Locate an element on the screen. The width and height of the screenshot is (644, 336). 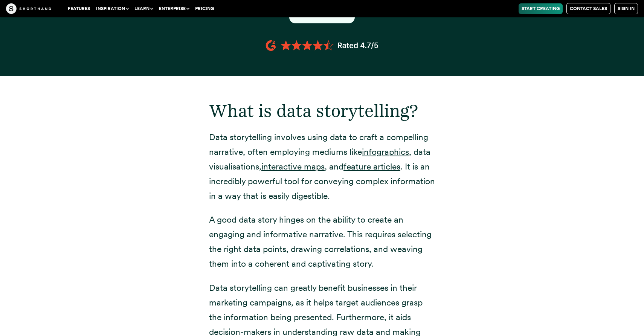
p: A good data story hinges on the ability to create an engaging and informative narrative. This req... is located at coordinates (322, 242).